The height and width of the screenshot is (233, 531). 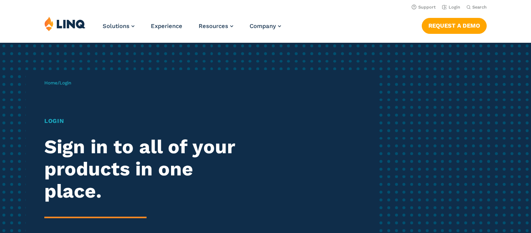 I want to click on a: Solutions, so click(x=119, y=26).